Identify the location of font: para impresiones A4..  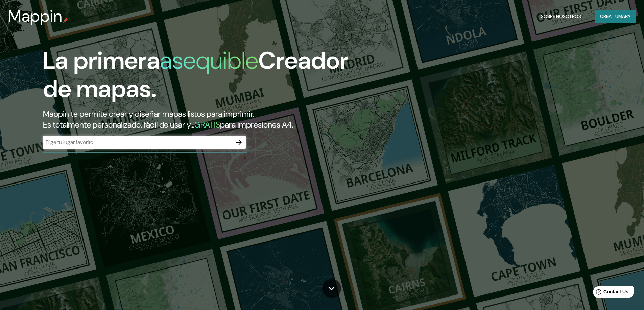
(257, 124).